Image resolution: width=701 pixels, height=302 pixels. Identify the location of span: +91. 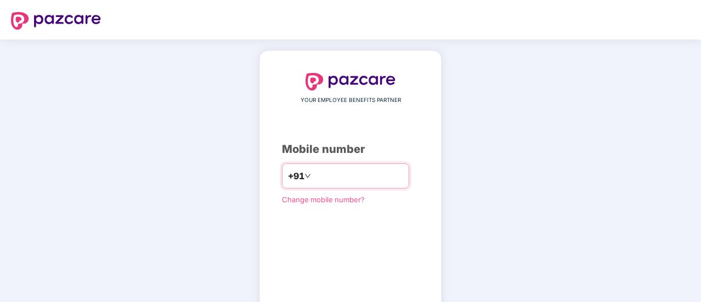
(296, 176).